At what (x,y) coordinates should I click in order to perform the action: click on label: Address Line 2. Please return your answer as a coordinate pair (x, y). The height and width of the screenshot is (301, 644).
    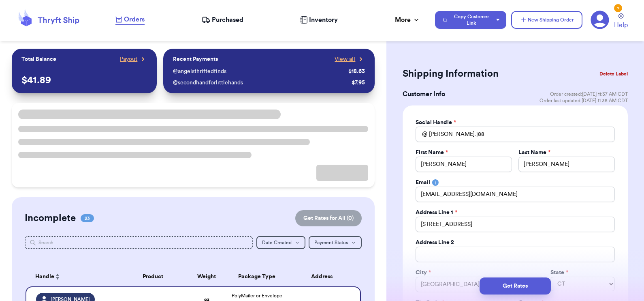
    Looking at the image, I should click on (435, 243).